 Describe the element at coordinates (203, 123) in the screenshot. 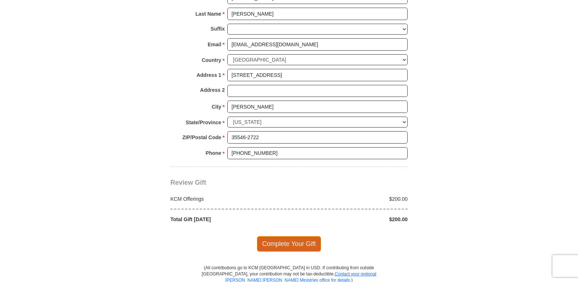

I see `strong: State/Province` at that location.